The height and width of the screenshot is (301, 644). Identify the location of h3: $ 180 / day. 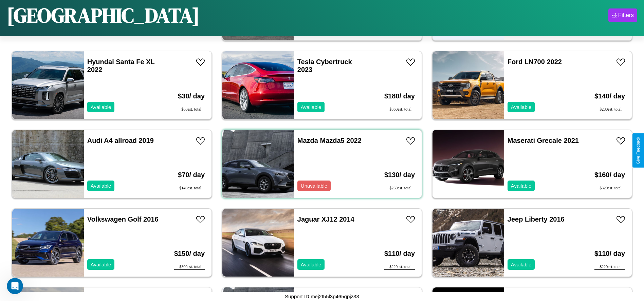
(400, 96).